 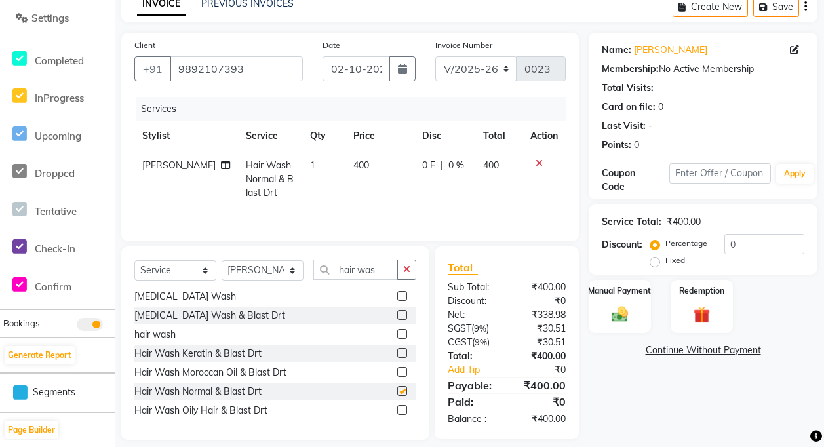 I want to click on span: Upcoming, so click(x=58, y=136).